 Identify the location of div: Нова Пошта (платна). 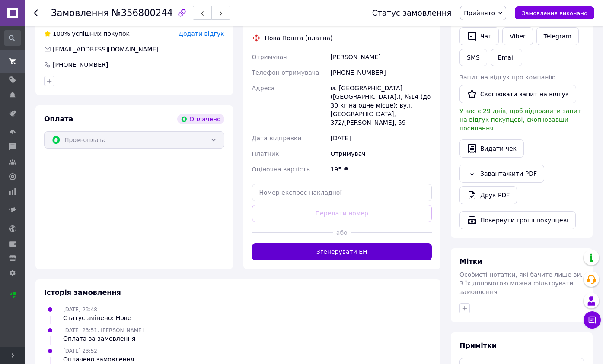
(299, 38).